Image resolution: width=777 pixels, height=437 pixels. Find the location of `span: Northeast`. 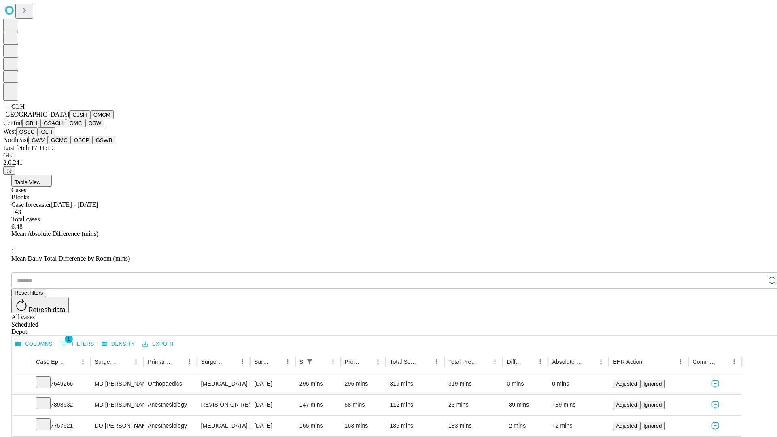

span: Northeast is located at coordinates (16, 140).